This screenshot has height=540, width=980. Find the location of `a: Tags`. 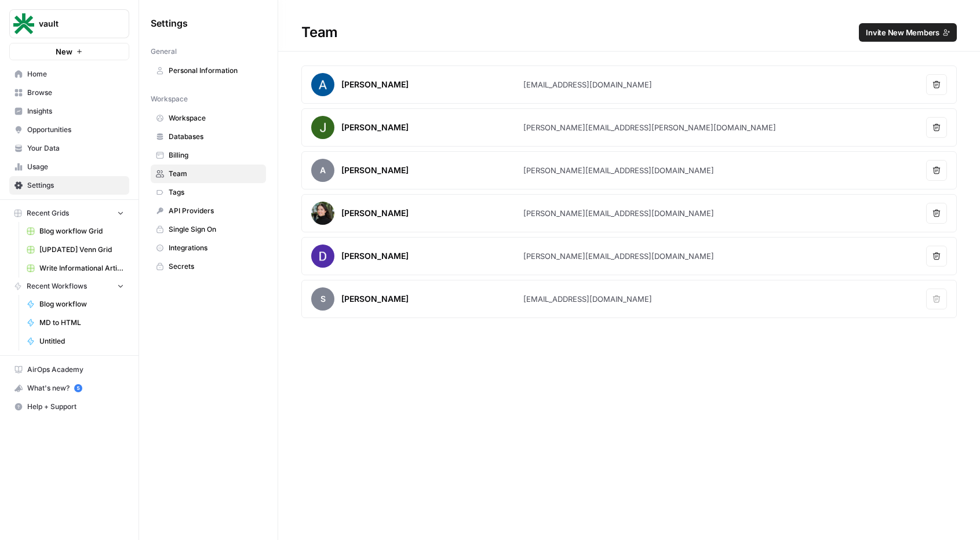

a: Tags is located at coordinates (208, 192).